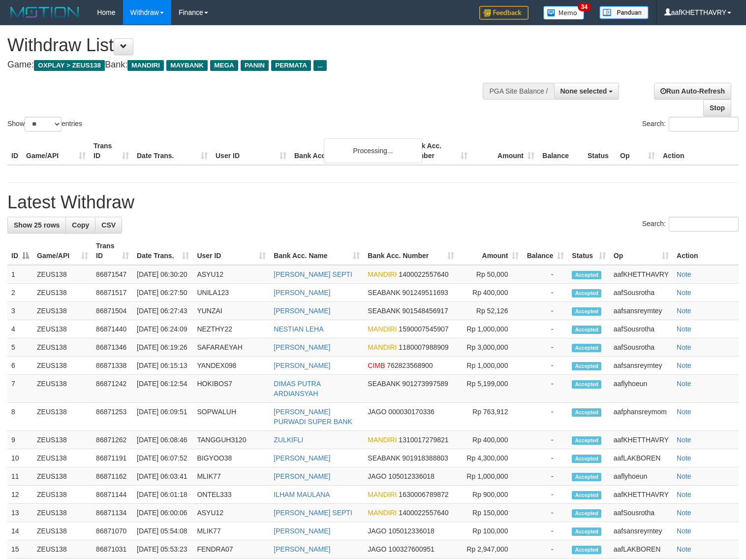 The image size is (746, 560). What do you see at coordinates (231, 329) in the screenshot?
I see `td: NEZTHY22` at bounding box center [231, 329].